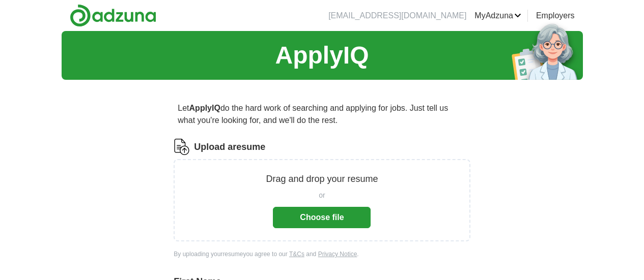 This screenshot has height=280, width=644. Describe the element at coordinates (555, 16) in the screenshot. I see `a: Employers` at that location.